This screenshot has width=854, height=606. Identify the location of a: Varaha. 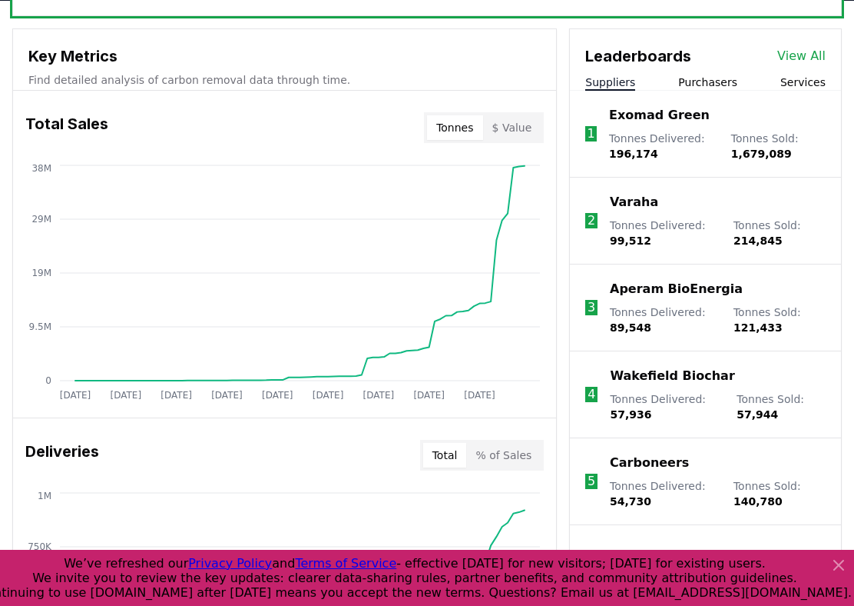
(634, 202).